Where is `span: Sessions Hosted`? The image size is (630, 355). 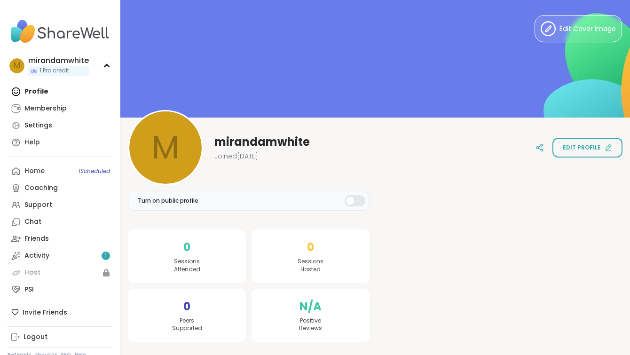 span: Sessions Hosted is located at coordinates (310, 266).